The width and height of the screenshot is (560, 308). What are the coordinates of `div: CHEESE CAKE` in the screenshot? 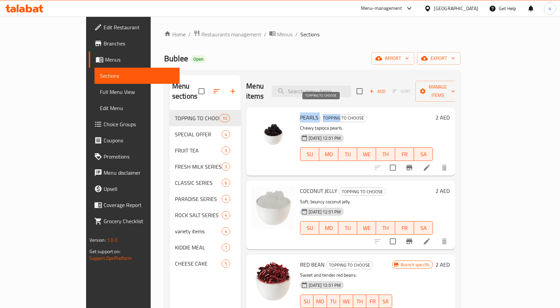 It's located at (198, 263).